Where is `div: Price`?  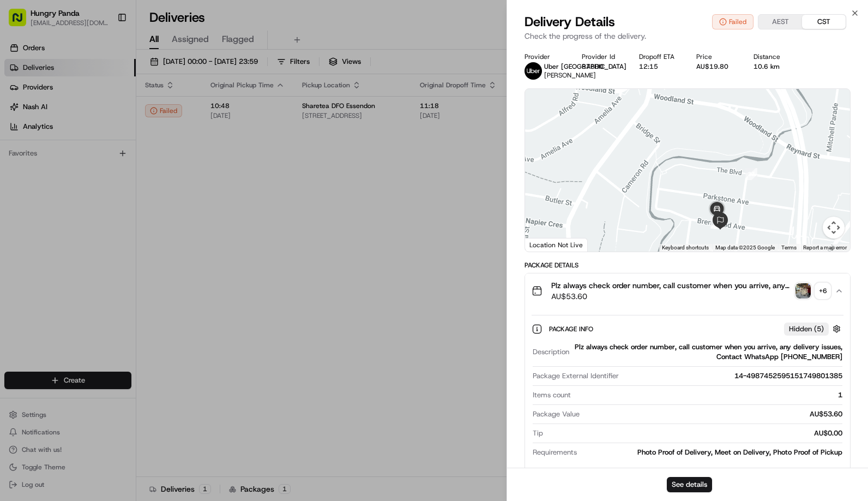 div: Price is located at coordinates (716, 57).